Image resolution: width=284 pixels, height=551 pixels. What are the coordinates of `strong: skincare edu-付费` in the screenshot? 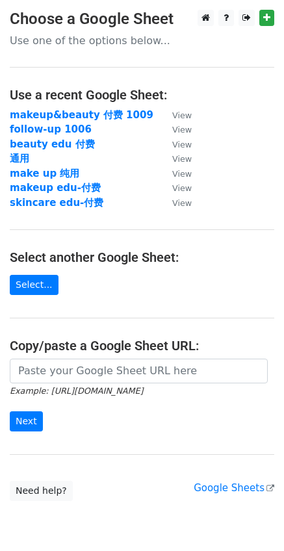 It's located at (57, 203).